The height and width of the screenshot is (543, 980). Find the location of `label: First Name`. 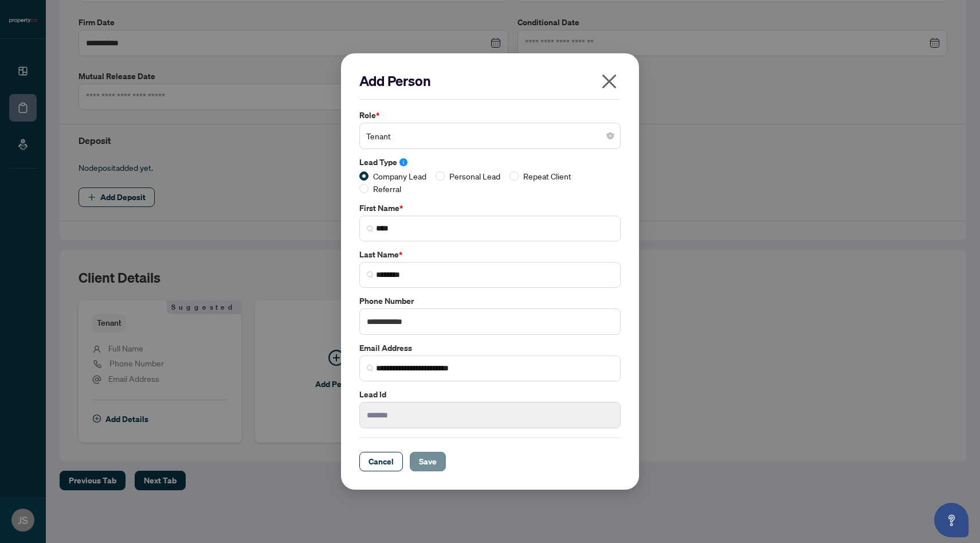

label: First Name is located at coordinates (490, 208).